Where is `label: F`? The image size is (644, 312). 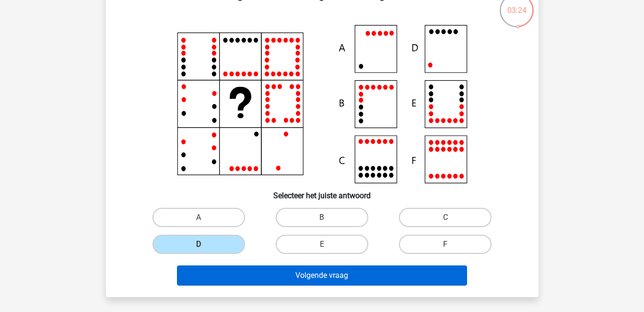
label: F is located at coordinates (445, 245).